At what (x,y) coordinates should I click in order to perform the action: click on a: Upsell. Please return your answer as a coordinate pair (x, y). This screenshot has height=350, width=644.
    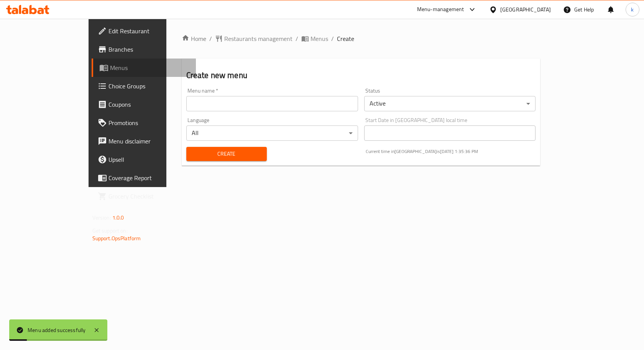
    Looking at the image, I should click on (144, 159).